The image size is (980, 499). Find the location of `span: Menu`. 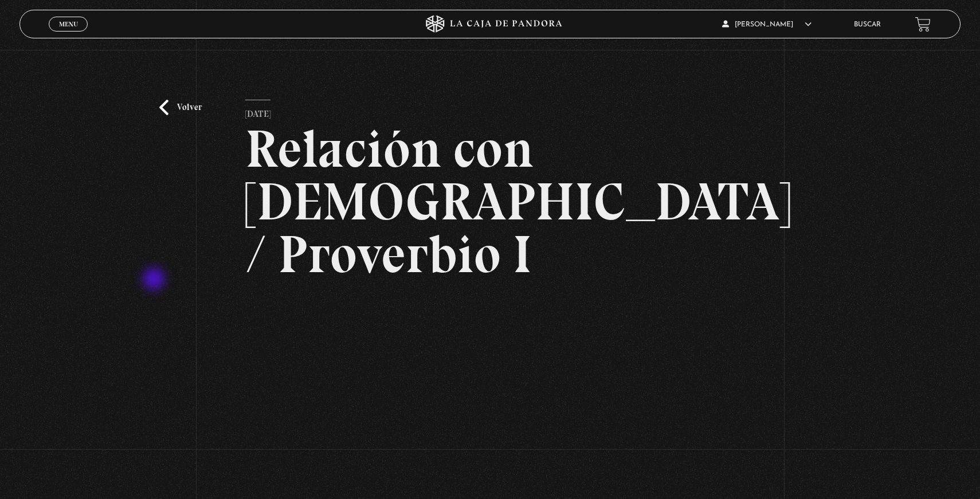

span: Menu is located at coordinates (68, 24).